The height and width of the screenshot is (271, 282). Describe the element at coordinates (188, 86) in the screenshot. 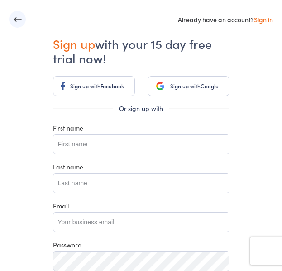

I see `a: Sign up withGoogle` at that location.